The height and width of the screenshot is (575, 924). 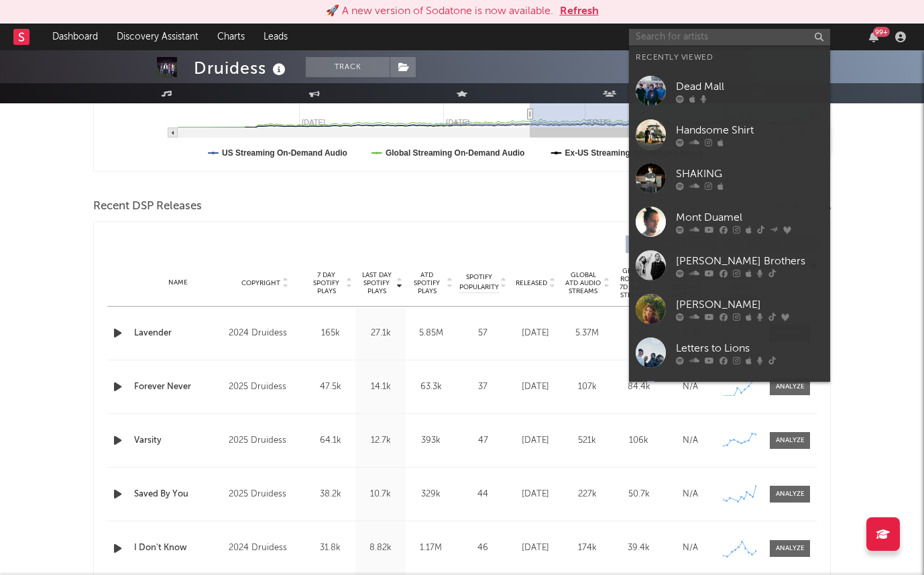 What do you see at coordinates (381, 333) in the screenshot?
I see `div: 27.1k` at bounding box center [381, 333].